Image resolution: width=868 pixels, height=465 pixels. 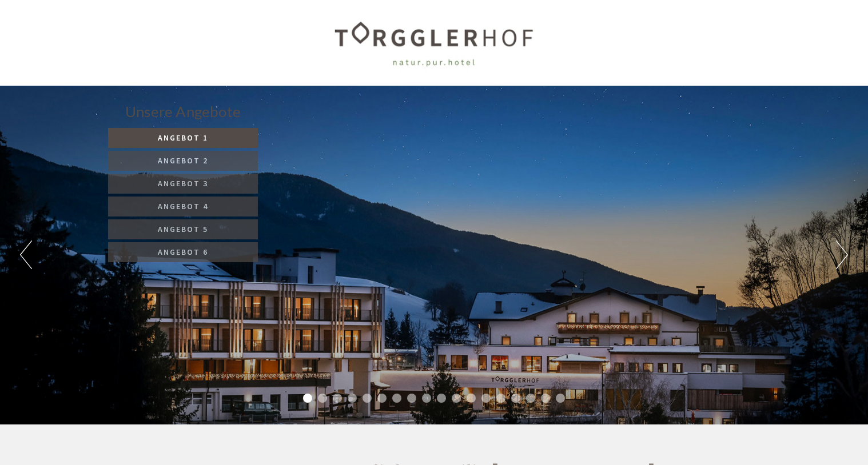 What do you see at coordinates (842, 255) in the screenshot?
I see `button: Next` at bounding box center [842, 255].